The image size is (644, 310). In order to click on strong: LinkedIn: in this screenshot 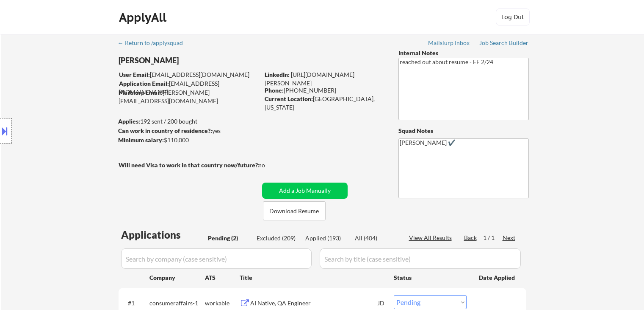, I will do `click(277, 74)`.